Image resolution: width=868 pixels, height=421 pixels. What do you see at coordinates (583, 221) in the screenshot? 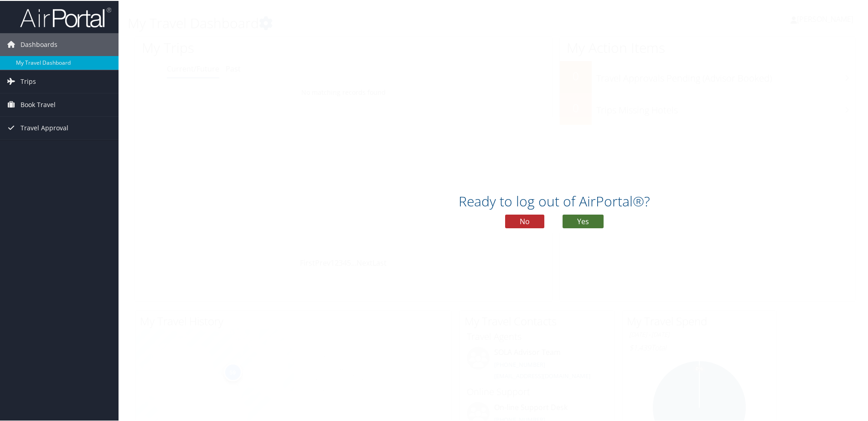
I see `button: Yes` at bounding box center [583, 221].